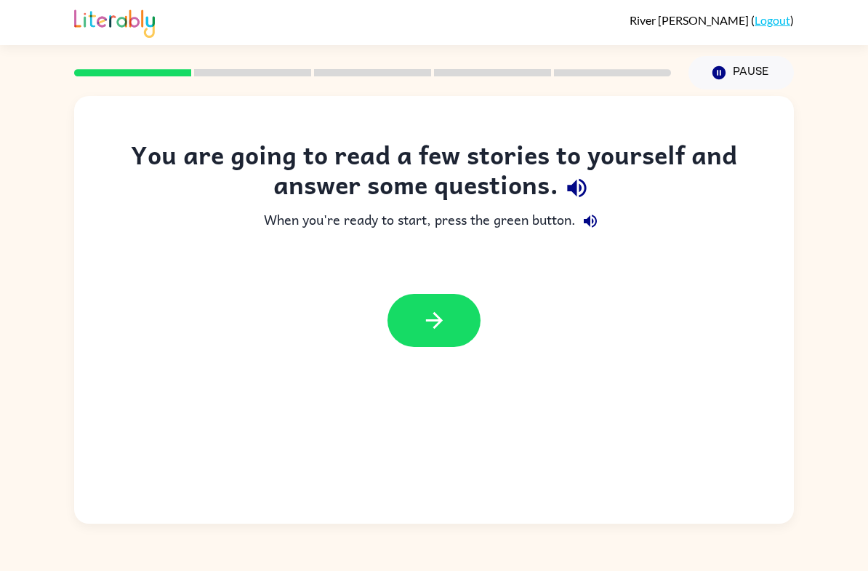 Image resolution: width=868 pixels, height=571 pixels. I want to click on button: Pause, so click(741, 73).